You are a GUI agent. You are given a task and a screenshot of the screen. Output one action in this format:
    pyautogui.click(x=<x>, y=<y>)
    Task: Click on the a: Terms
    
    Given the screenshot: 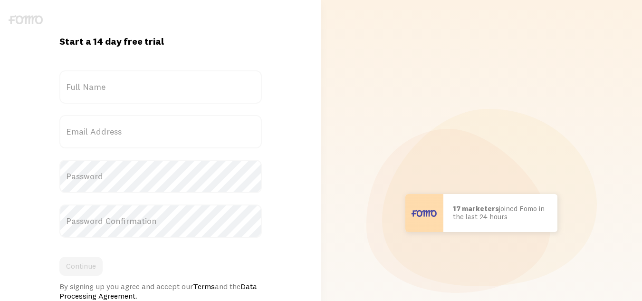 What is the action you would take?
    pyautogui.click(x=204, y=286)
    